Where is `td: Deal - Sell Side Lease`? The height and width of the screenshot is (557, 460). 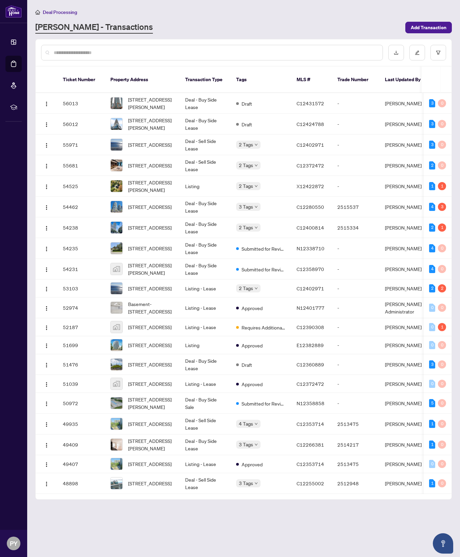
td: Deal - Sell Side Lease is located at coordinates (205, 484).